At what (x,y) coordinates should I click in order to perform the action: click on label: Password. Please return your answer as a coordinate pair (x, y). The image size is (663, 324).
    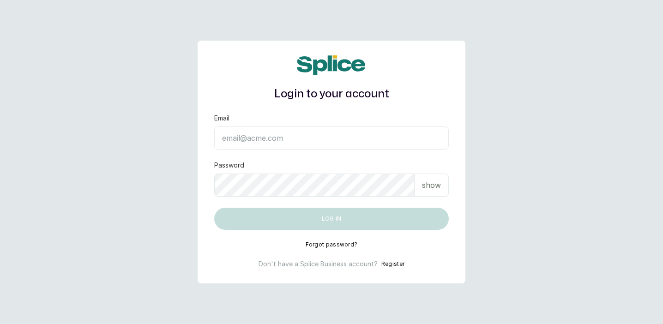
    Looking at the image, I should click on (229, 165).